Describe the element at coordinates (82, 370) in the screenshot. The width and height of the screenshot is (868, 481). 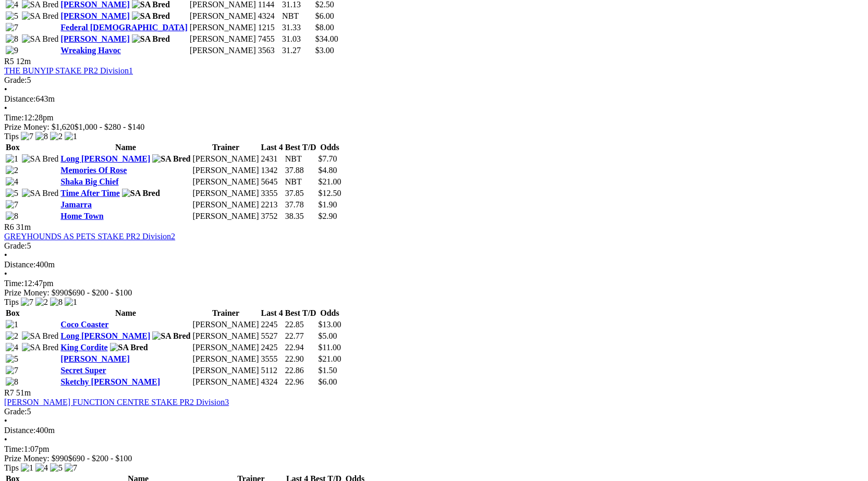
I see `a: Secret Super` at that location.